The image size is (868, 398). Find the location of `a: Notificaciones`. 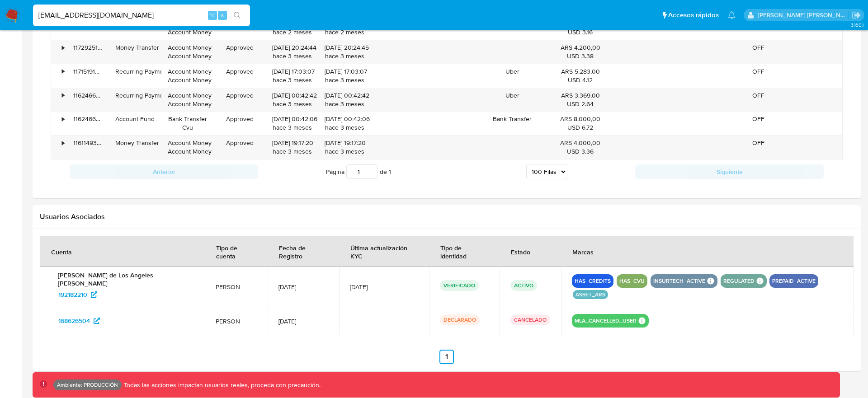

a: Notificaciones is located at coordinates (732, 15).